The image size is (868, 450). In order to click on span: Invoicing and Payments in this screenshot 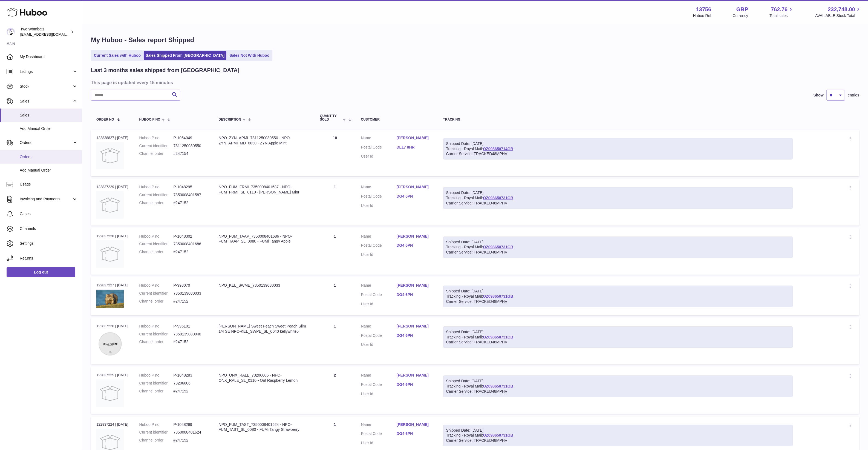, I will do `click(46, 199)`.